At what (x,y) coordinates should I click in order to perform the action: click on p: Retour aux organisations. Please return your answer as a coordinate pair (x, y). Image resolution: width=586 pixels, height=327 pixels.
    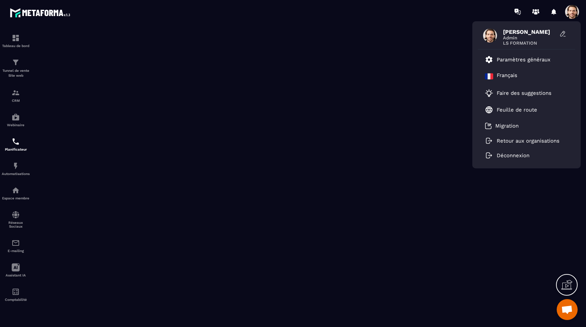
    Looking at the image, I should click on (528, 141).